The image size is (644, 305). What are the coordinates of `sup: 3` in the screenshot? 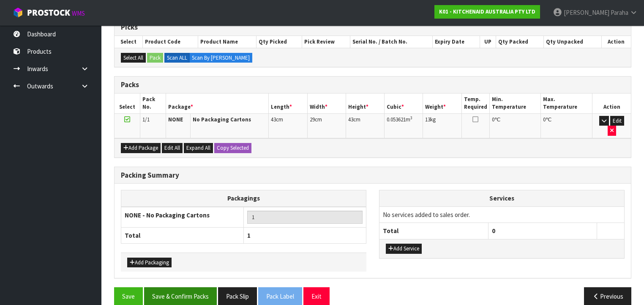 It's located at (411, 118).